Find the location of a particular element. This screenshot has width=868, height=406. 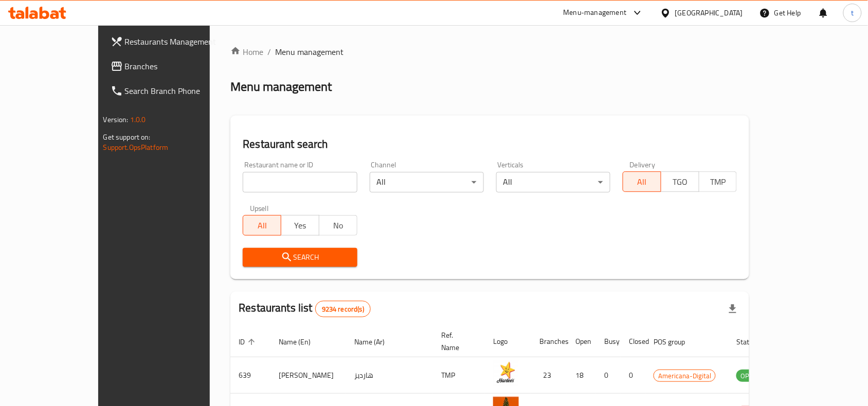

span: No is located at coordinates (338, 225).